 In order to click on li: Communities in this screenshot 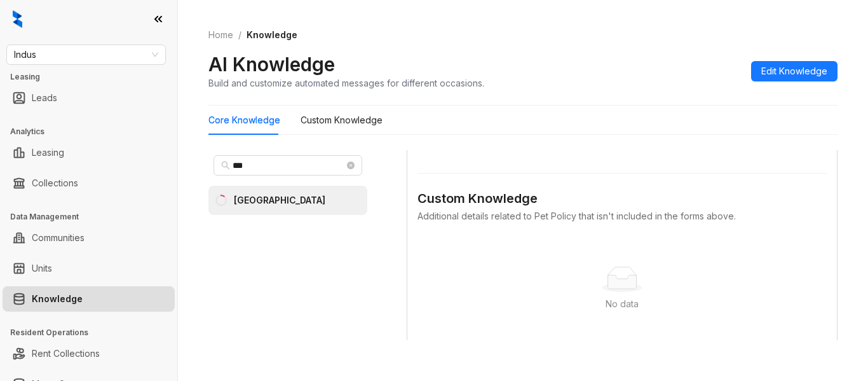, I will do `click(88, 238)`.